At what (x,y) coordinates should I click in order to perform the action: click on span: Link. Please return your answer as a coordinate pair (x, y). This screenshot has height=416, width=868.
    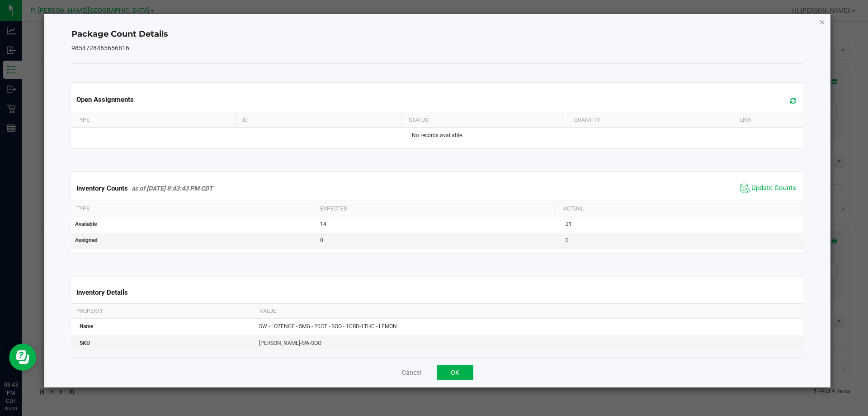
    Looking at the image, I should click on (746, 120).